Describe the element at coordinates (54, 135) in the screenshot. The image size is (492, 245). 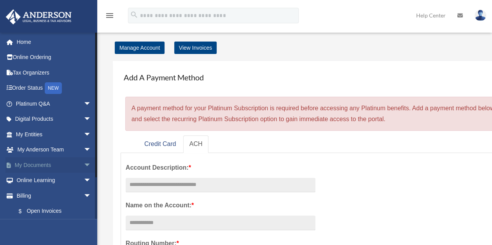
I see `a: My Entitiesarrow_drop_down` at that location.